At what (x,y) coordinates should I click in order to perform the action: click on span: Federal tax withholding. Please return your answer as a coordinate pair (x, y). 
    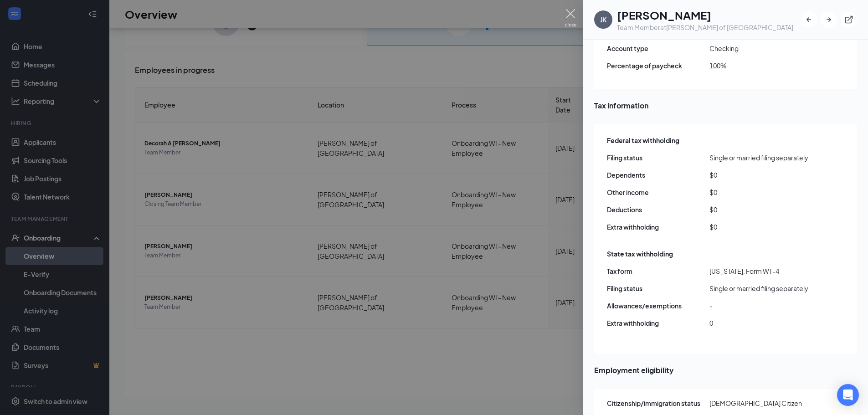
    Looking at the image, I should click on (643, 141).